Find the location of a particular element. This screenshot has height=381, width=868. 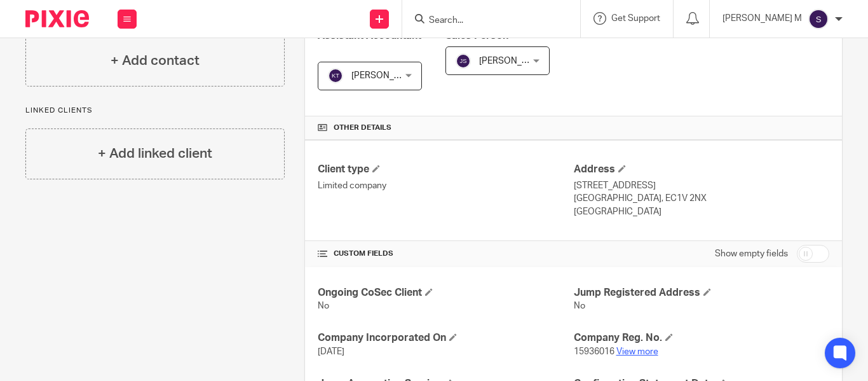

h4: Company Reg. No. is located at coordinates (702, 338).